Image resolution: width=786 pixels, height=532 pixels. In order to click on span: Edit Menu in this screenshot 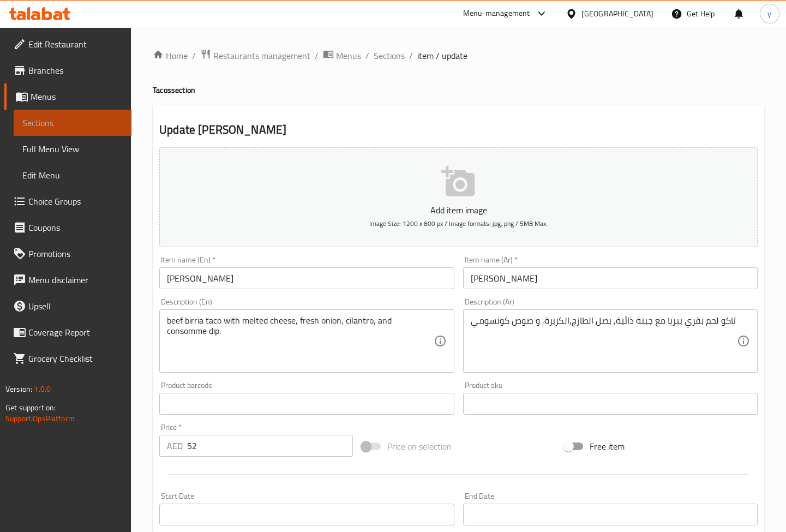, I will do `click(72, 176)`.